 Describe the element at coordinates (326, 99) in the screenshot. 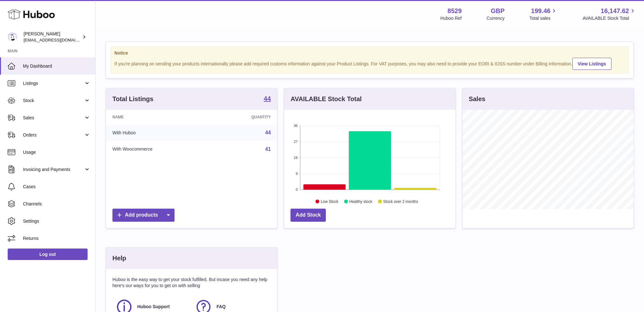

I see `h3: AVAILABLE Stock Total` at that location.